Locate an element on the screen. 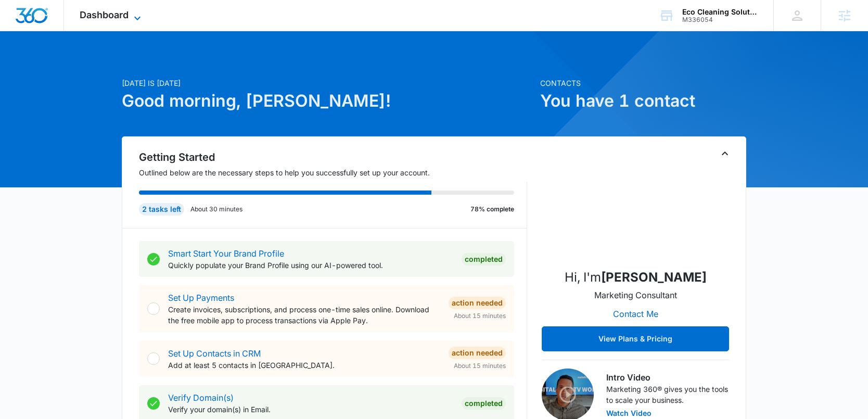 The width and height of the screenshot is (868, 419). p: Hi, I'm is located at coordinates (636, 278).